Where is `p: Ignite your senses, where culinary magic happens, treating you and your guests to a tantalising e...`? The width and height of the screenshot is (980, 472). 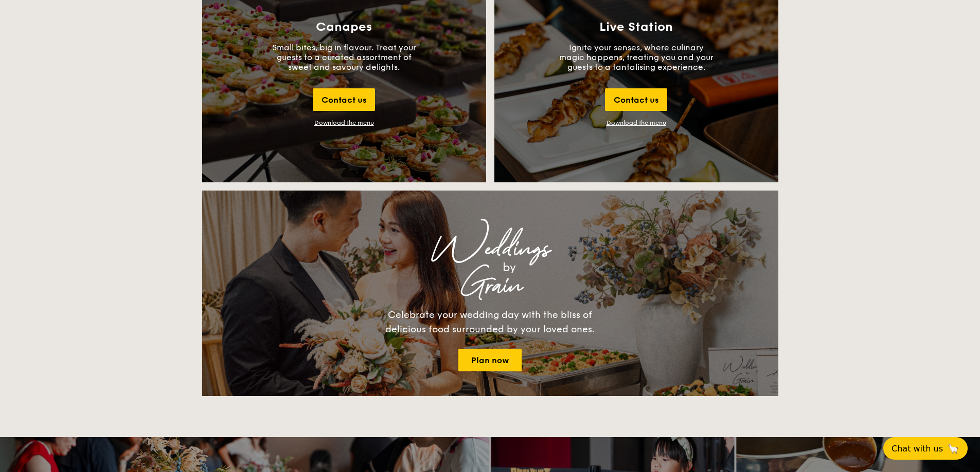
p: Ignite your senses, where culinary magic happens, treating you and your guests to a tantalising e... is located at coordinates (637, 57).